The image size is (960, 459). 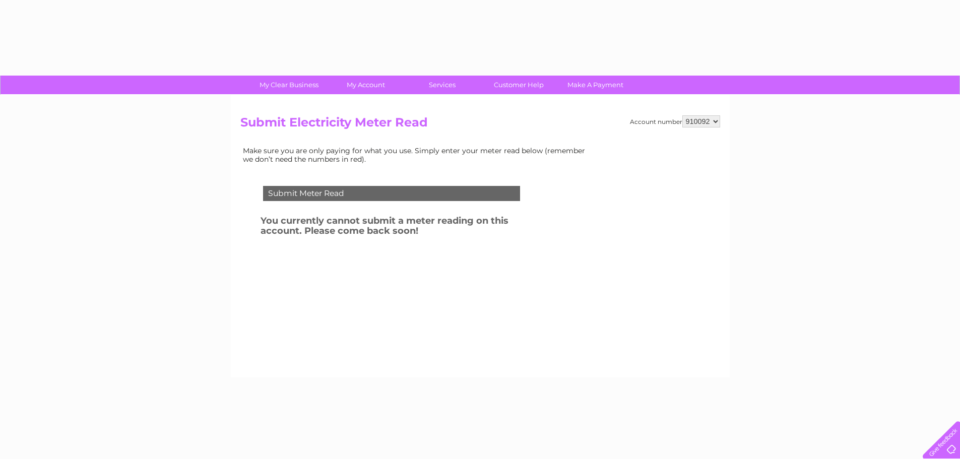 I want to click on a: Customer Help, so click(x=519, y=85).